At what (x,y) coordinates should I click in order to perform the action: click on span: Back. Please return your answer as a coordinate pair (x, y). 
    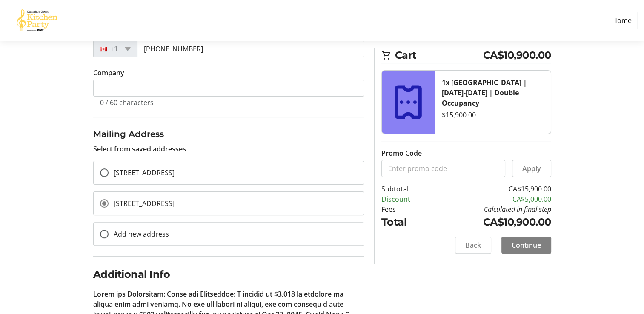
    Looking at the image, I should click on (473, 246).